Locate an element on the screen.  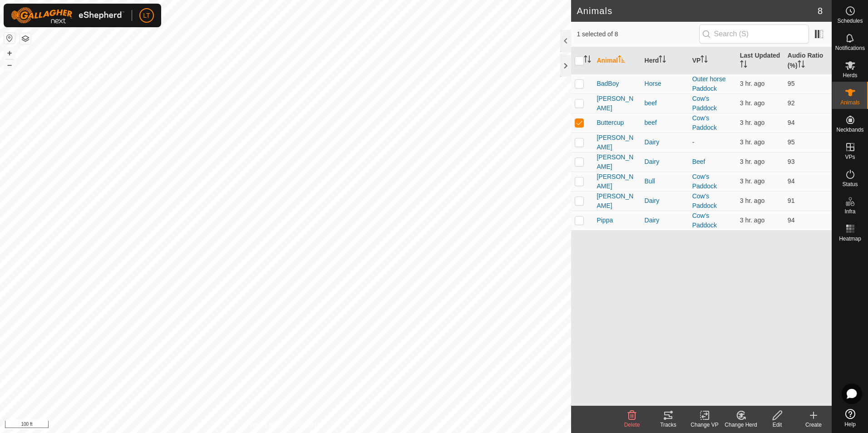
span: Notifications is located at coordinates (850, 48).